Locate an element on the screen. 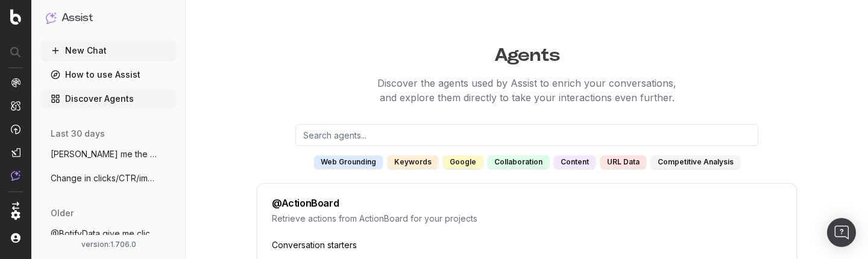 The width and height of the screenshot is (868, 259). div: collaboration is located at coordinates (518, 162).